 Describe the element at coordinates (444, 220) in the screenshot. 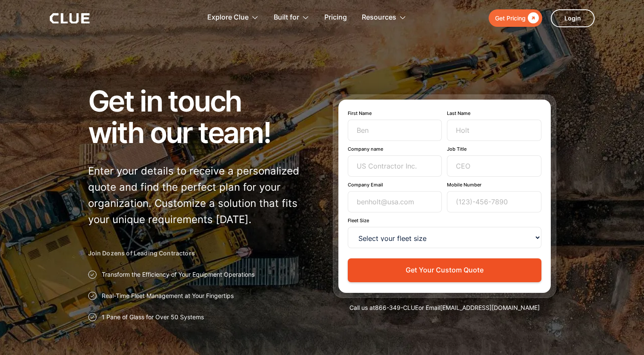

I see `label: Fleet Size` at that location.